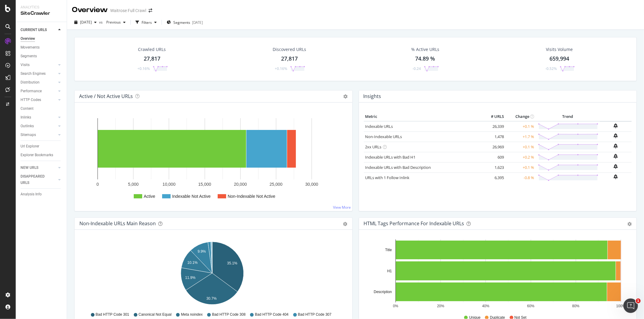 This screenshot has height=319, width=644. Describe the element at coordinates (27, 126) in the screenshot. I see `div: Outlinks` at that location.